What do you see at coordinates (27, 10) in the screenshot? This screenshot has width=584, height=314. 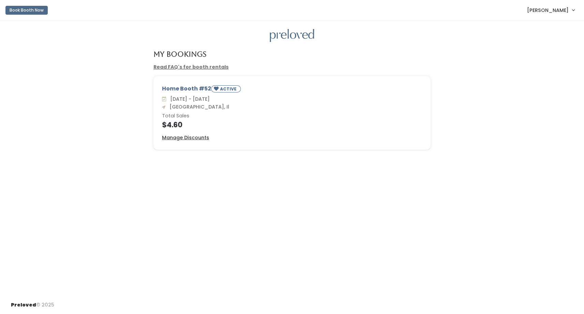 I see `a: Book Booth Now` at bounding box center [27, 10].